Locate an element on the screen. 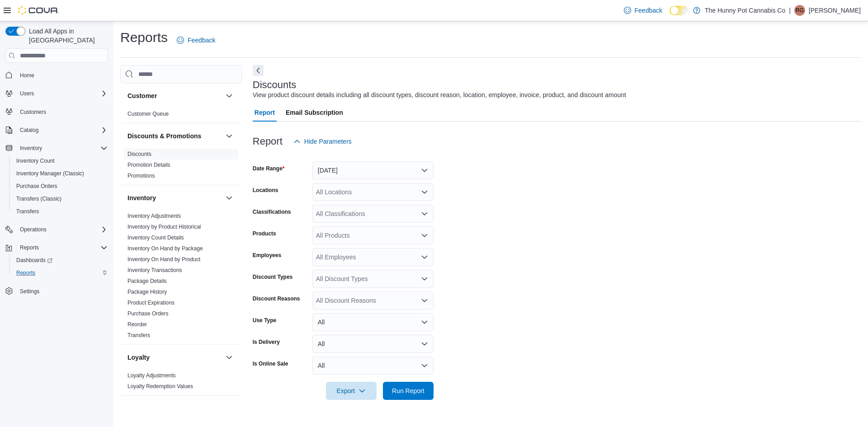 The width and height of the screenshot is (868, 427). label: Employees is located at coordinates (267, 256).